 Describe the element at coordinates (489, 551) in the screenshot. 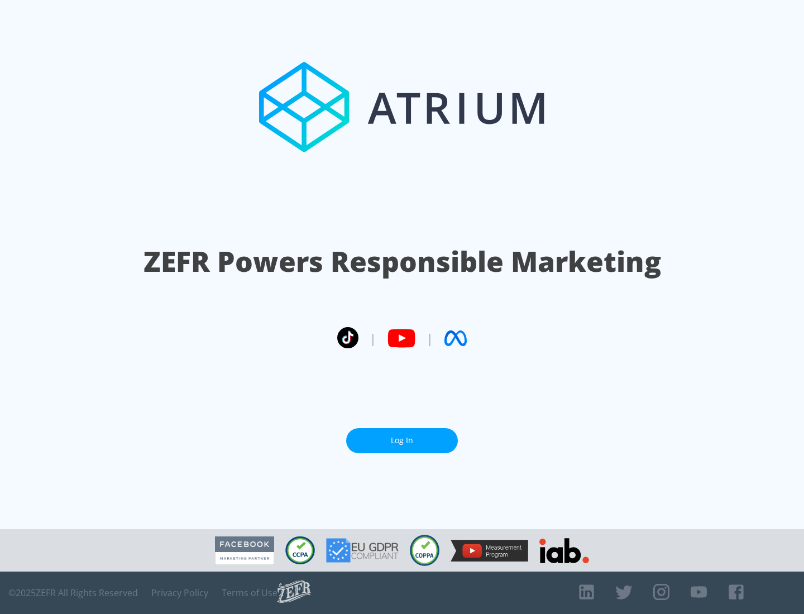

I see `img: YouTube Measurement Program` at that location.